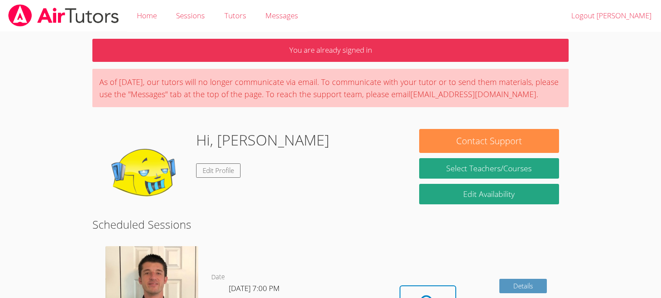  What do you see at coordinates (146, 173) in the screenshot?
I see `img: default.png` at bounding box center [146, 173].